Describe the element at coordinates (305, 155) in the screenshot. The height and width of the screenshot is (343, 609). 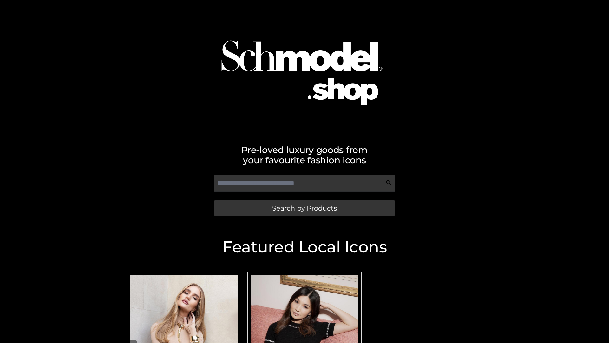
I see `h2: Pre-loved luxury goods from your favourite fashion icons` at that location.